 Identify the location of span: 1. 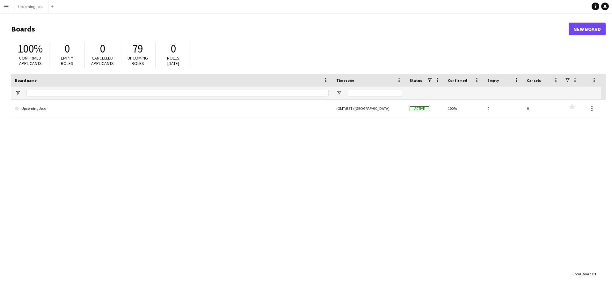
(595, 274).